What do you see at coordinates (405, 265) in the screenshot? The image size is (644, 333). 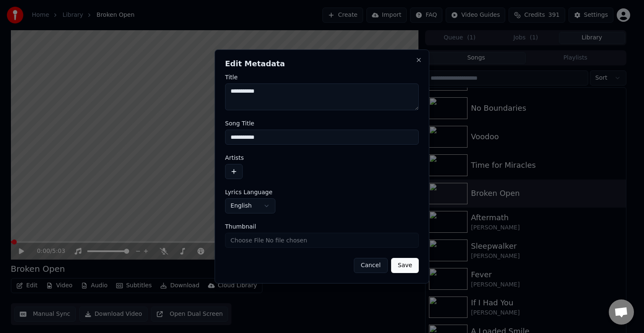 I see `button: Save` at bounding box center [405, 265].